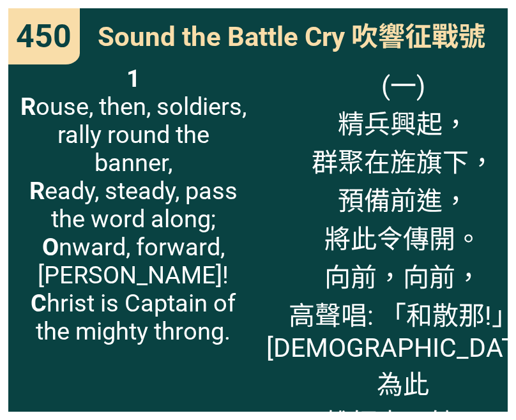 The image size is (516, 420). I want to click on b: 1, so click(134, 78).